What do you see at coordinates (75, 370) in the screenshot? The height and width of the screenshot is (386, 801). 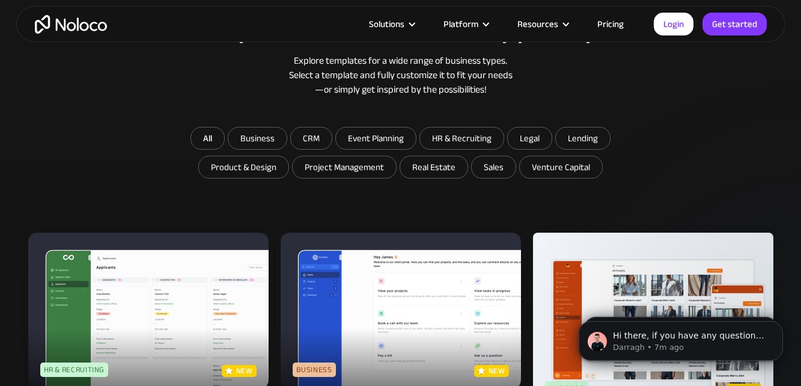 I see `div: HR & Recruiting` at bounding box center [75, 370].